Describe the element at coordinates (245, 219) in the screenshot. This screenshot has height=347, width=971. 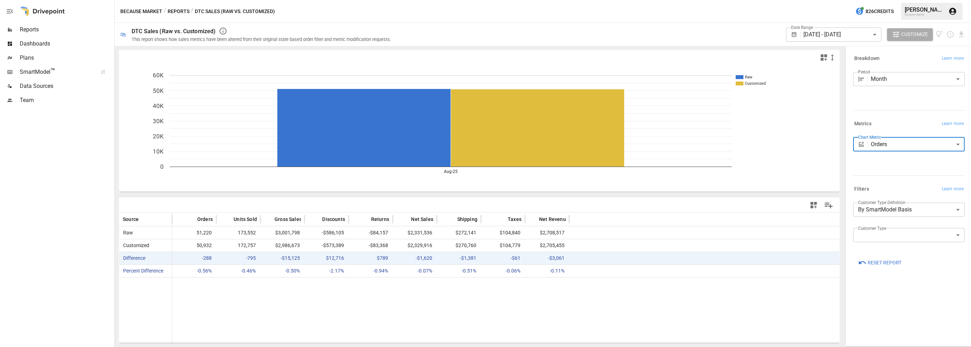
I see `span: Units Sold` at that location.